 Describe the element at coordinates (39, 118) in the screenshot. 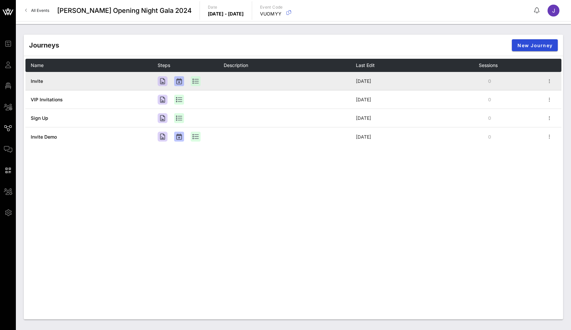

I see `a: Sign Up` at that location.